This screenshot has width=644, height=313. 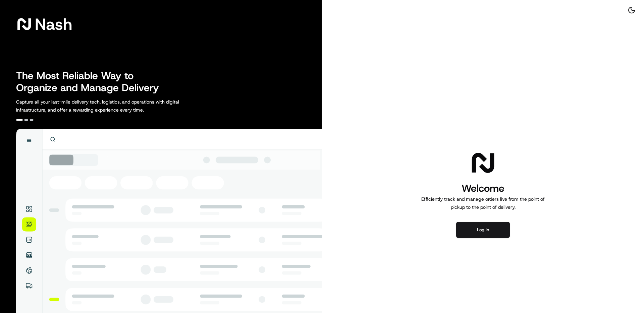 I want to click on p: Capture all your last-mile delivery tech, logistics, and operations with digital infrastructure, ..., so click(x=113, y=106).